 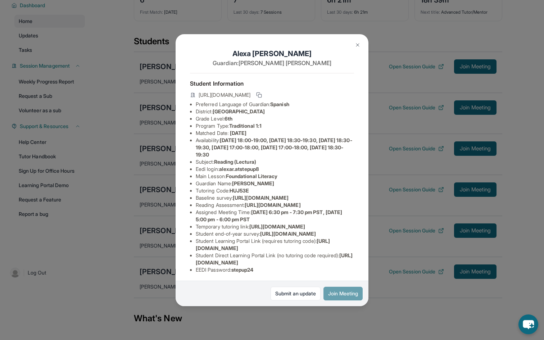 I want to click on span: Foundational Literacy, so click(x=252, y=176).